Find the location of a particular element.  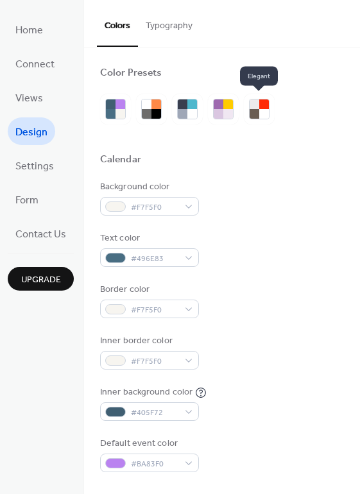

button: Upgrade is located at coordinates (40, 278).